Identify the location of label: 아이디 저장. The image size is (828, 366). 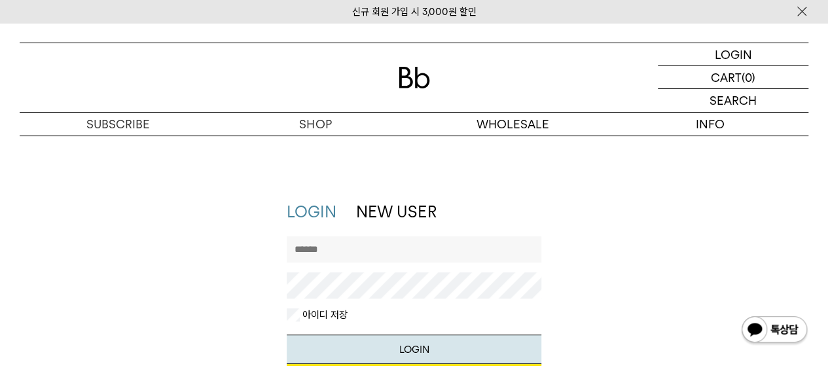
(323, 315).